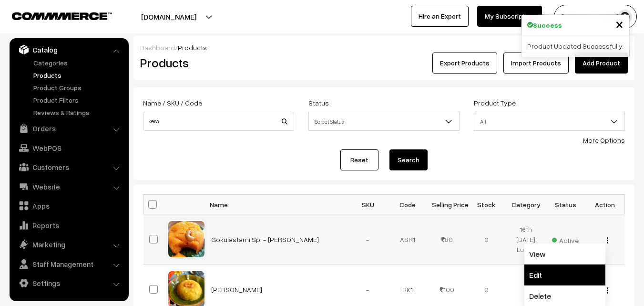  Describe the element at coordinates (547, 25) in the screenshot. I see `strong: Success` at that location.